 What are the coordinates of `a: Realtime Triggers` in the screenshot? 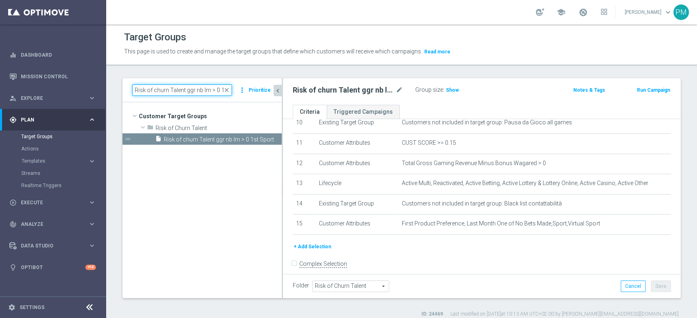 It's located at (53, 186).